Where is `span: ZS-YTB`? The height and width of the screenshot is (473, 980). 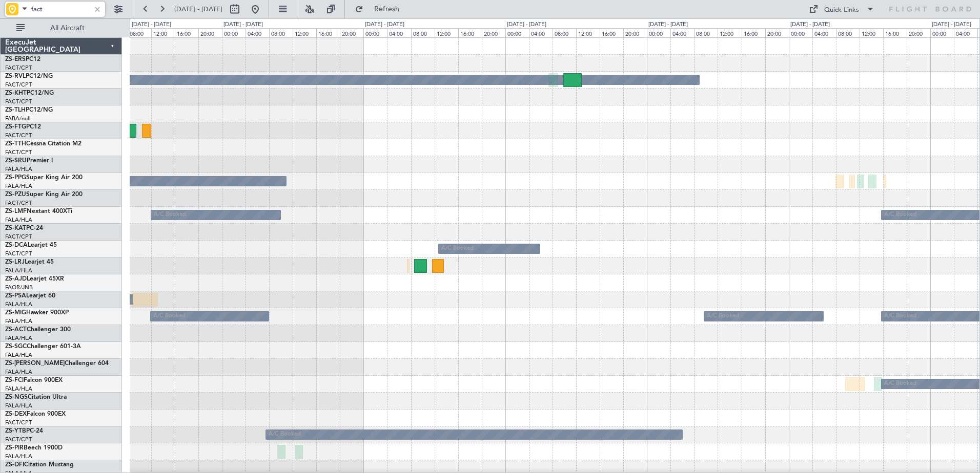
span: ZS-YTB is located at coordinates (15, 431).